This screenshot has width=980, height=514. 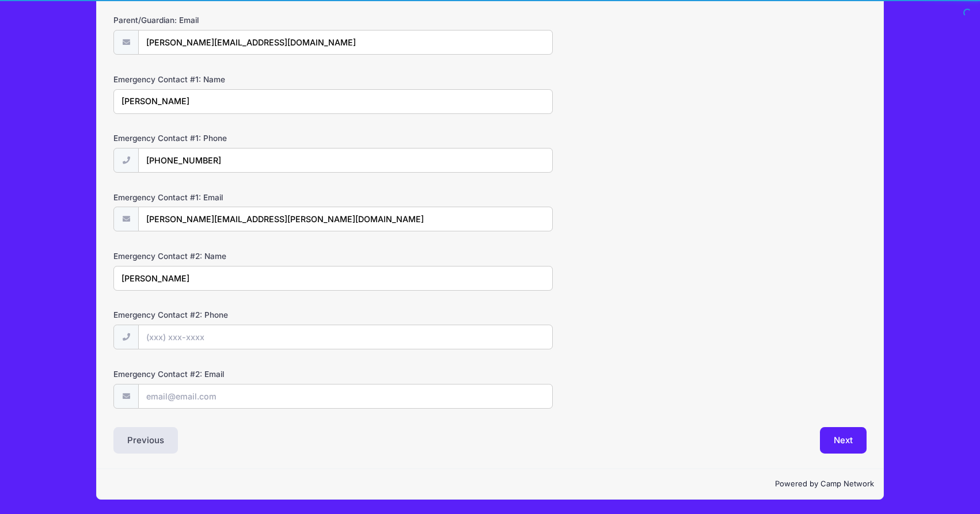 I want to click on label: Emergency Contact #2: Phone, so click(x=239, y=315).